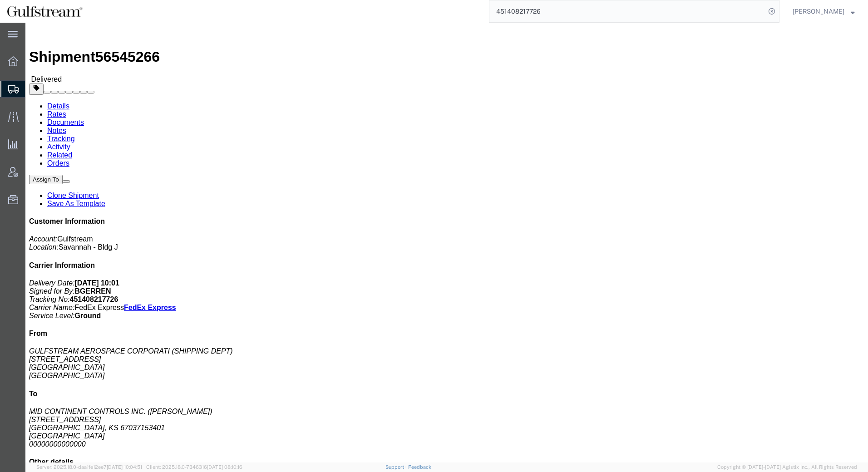 Image resolution: width=868 pixels, height=472 pixels. I want to click on span: Client: 2025.18.0-7346316, so click(194, 466).